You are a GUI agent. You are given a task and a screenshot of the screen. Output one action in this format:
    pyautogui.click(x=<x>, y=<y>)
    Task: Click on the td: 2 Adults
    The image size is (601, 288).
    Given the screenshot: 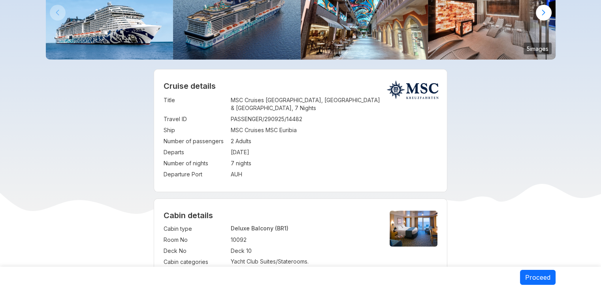 What is the action you would take?
    pyautogui.click(x=334, y=141)
    